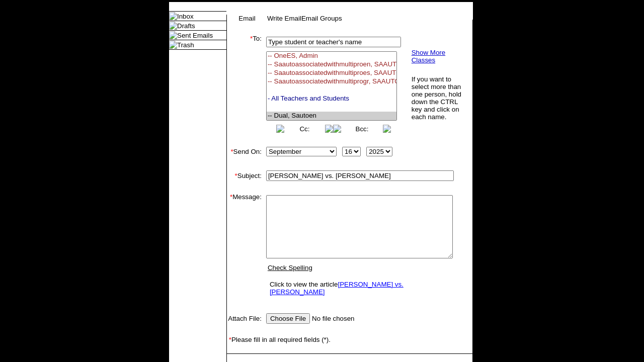  I want to click on a: Trash, so click(186, 45).